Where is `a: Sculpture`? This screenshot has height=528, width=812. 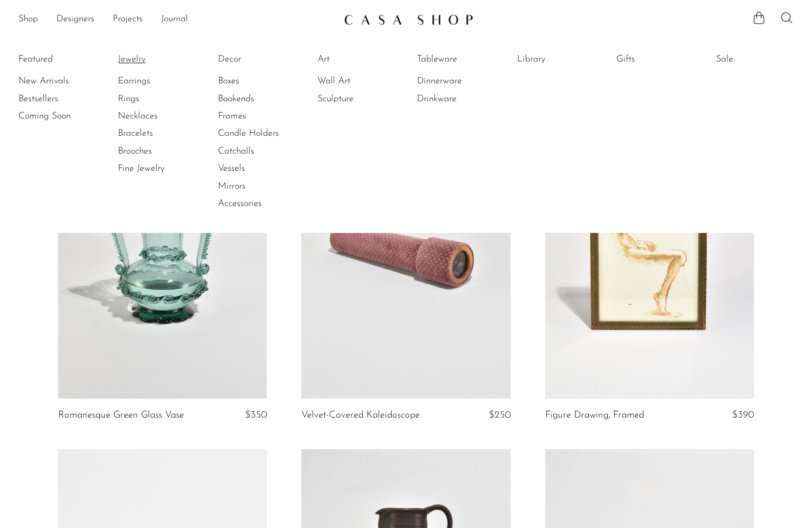 a: Sculpture is located at coordinates (360, 99).